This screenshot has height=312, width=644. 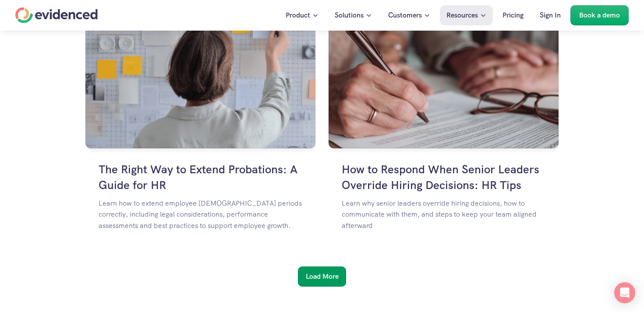 What do you see at coordinates (322, 277) in the screenshot?
I see `h6: Load More` at bounding box center [322, 277].